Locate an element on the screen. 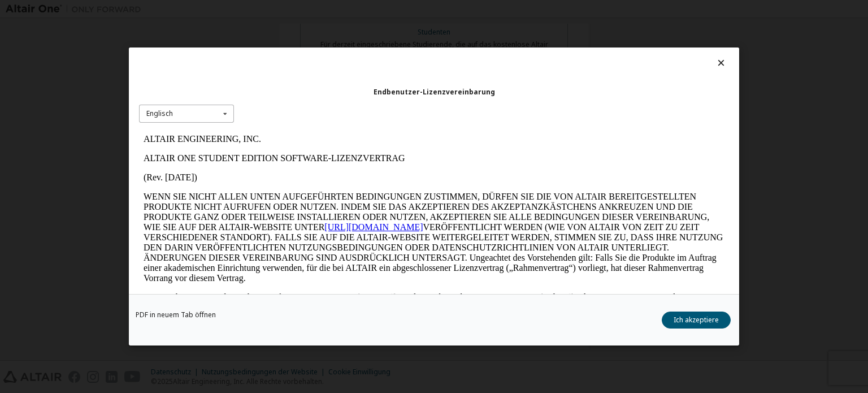 Image resolution: width=868 pixels, height=393 pixels. font: Englisch is located at coordinates (159, 113).